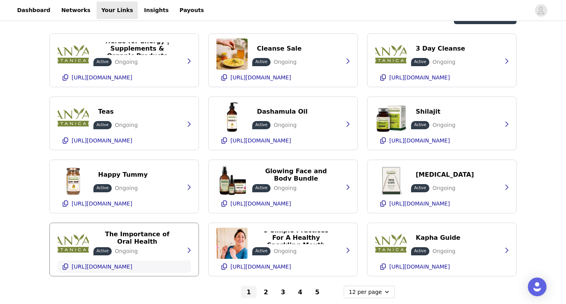  I want to click on p: Kapha Guide, so click(438, 238).